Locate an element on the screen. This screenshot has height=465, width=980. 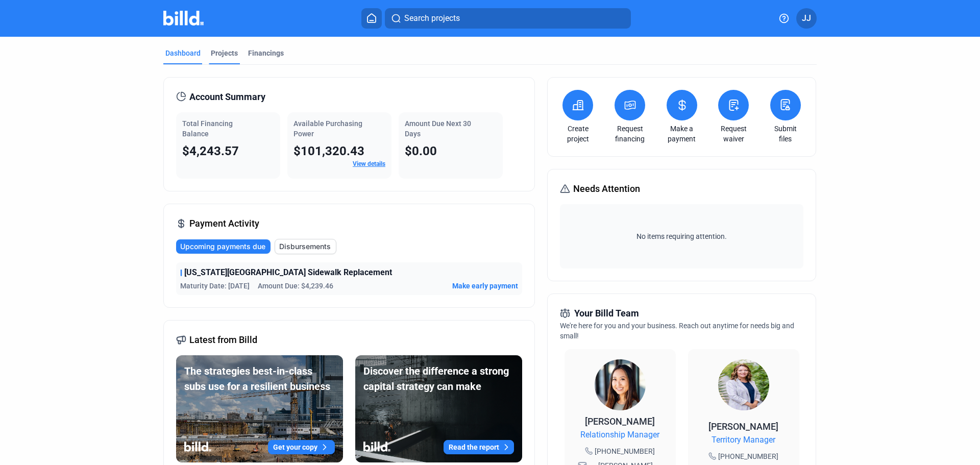
button: Search projects is located at coordinates (508, 19).